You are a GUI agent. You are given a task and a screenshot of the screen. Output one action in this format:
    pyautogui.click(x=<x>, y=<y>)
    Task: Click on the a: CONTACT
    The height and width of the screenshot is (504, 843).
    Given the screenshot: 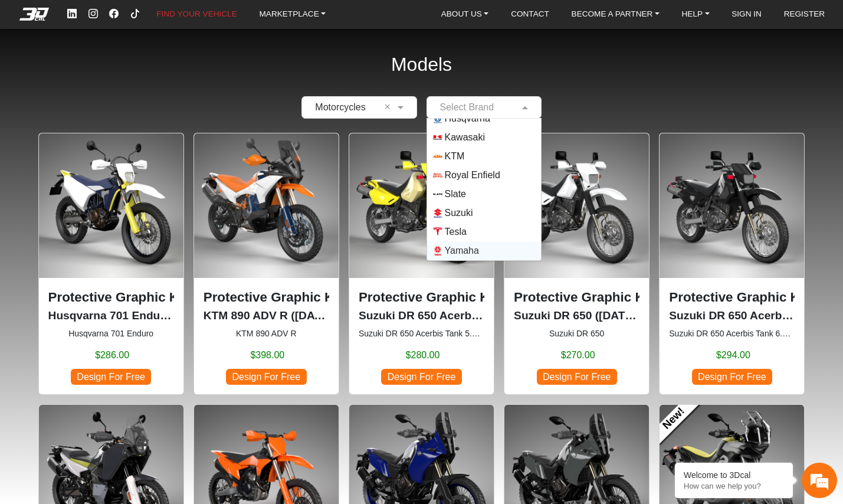 What is the action you would take?
    pyautogui.click(x=530, y=14)
    